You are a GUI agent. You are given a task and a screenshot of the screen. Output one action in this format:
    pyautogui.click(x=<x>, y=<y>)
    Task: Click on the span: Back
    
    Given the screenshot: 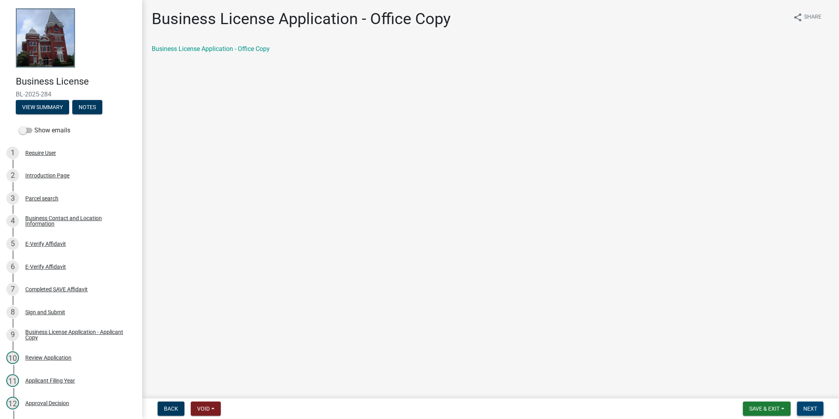 What is the action you would take?
    pyautogui.click(x=171, y=409)
    